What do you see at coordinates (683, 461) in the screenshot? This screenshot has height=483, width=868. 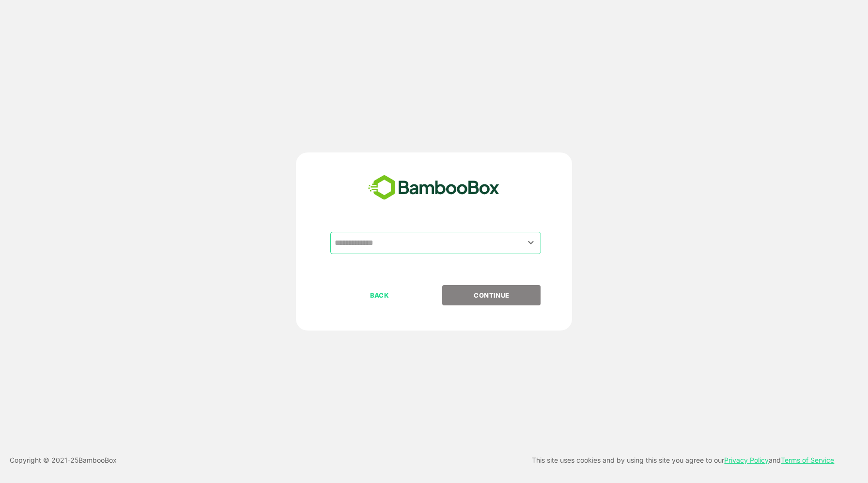 I see `p: This site uses cookies and by using this site you agree to our and` at bounding box center [683, 461].